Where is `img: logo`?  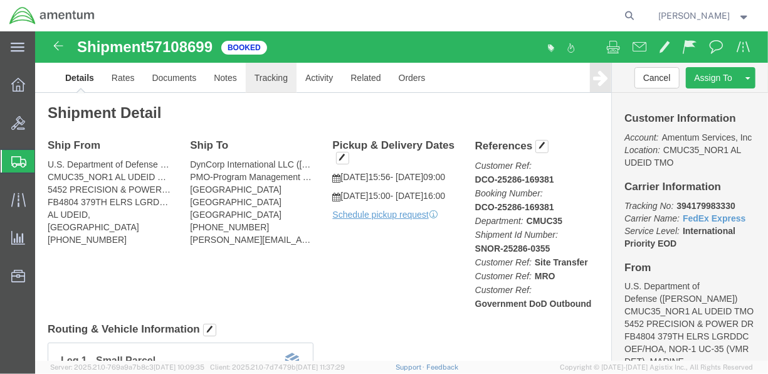 img: logo is located at coordinates (52, 16).